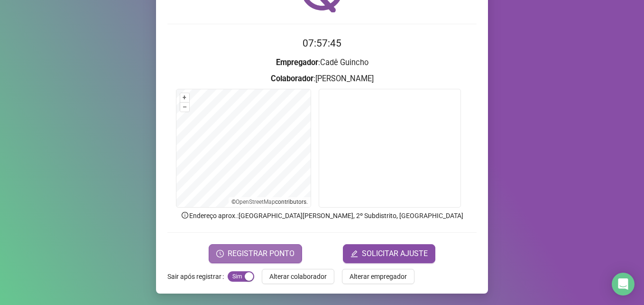 This screenshot has width=644, height=305. What do you see at coordinates (322, 43) in the screenshot?
I see `time: 07:57:45` at bounding box center [322, 43].